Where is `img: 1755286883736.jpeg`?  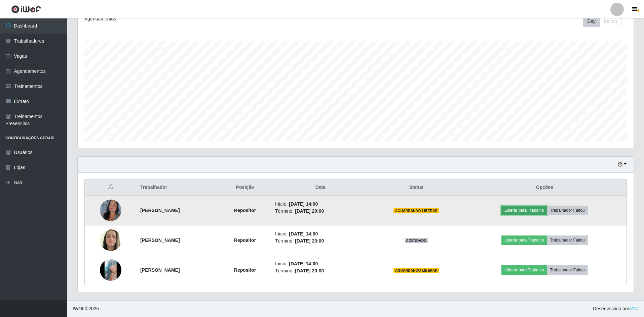 img: 1755286883736.jpeg is located at coordinates (111, 241).